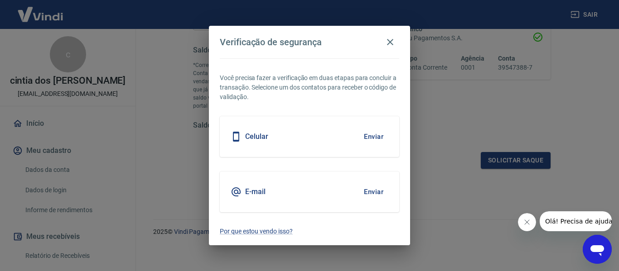  I want to click on span: Olá! Precisa de ajuda?, so click(41, 10).